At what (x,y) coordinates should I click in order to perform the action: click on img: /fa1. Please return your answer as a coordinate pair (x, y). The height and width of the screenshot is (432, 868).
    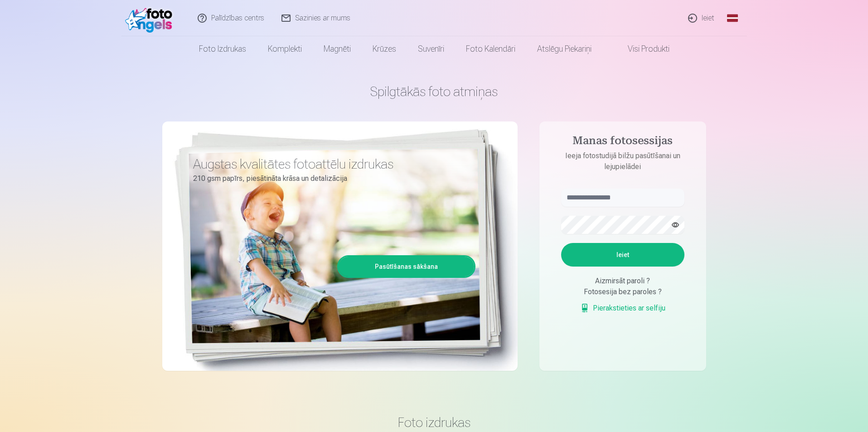
    Looking at the image, I should click on (151, 18).